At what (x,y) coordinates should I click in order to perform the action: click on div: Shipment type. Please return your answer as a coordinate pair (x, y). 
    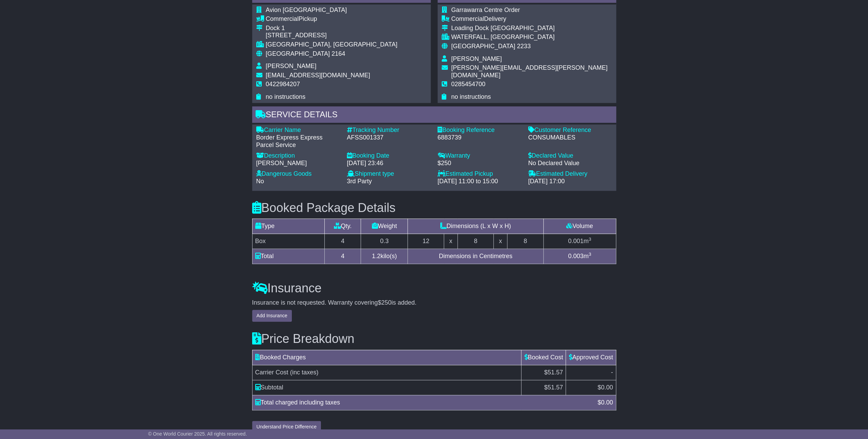
    Looking at the image, I should click on (388, 174).